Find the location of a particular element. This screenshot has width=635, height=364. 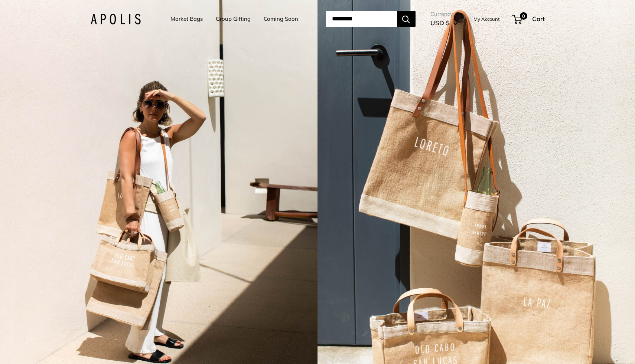

input: Search... is located at coordinates (361, 19).